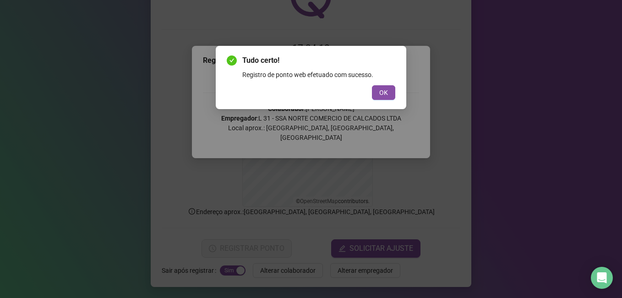 This screenshot has width=622, height=298. I want to click on button: OK, so click(383, 93).